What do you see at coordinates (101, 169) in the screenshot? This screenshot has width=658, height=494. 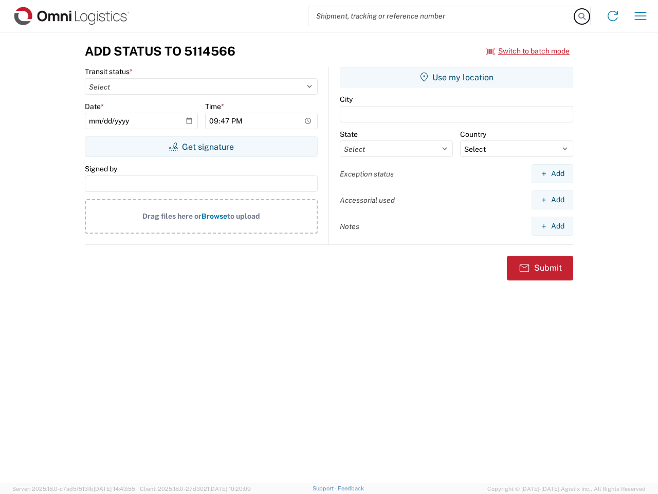 I see `label: Signed by` at bounding box center [101, 169].